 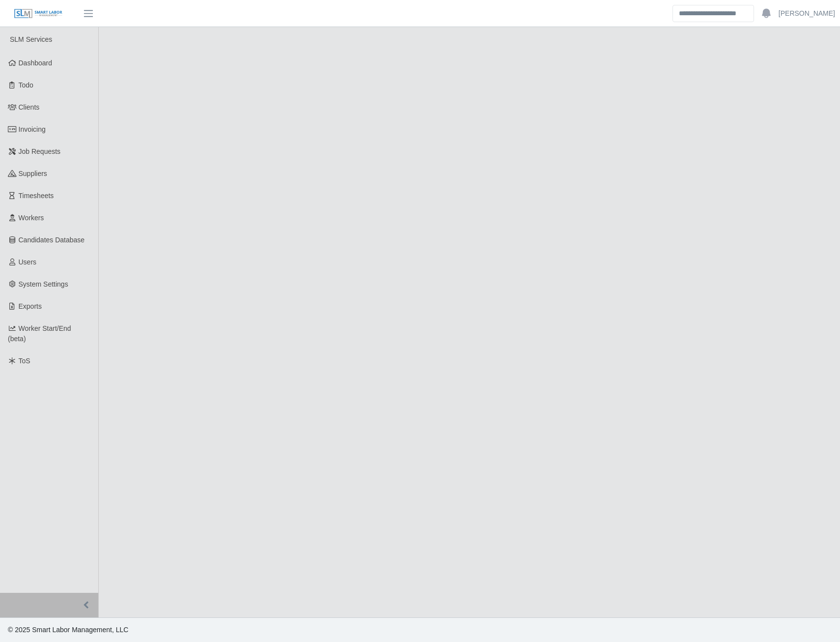 What do you see at coordinates (29, 107) in the screenshot?
I see `span: Clients` at bounding box center [29, 107].